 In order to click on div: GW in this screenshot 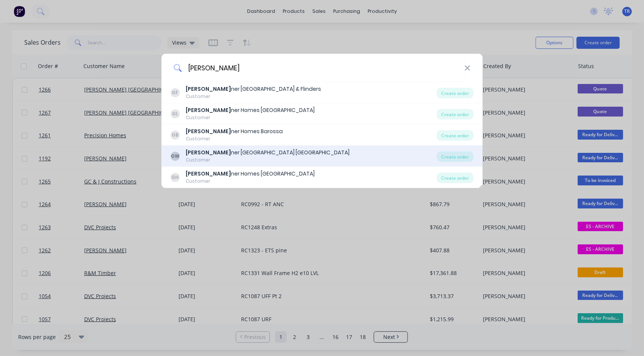, I will do `click(175, 157)`.